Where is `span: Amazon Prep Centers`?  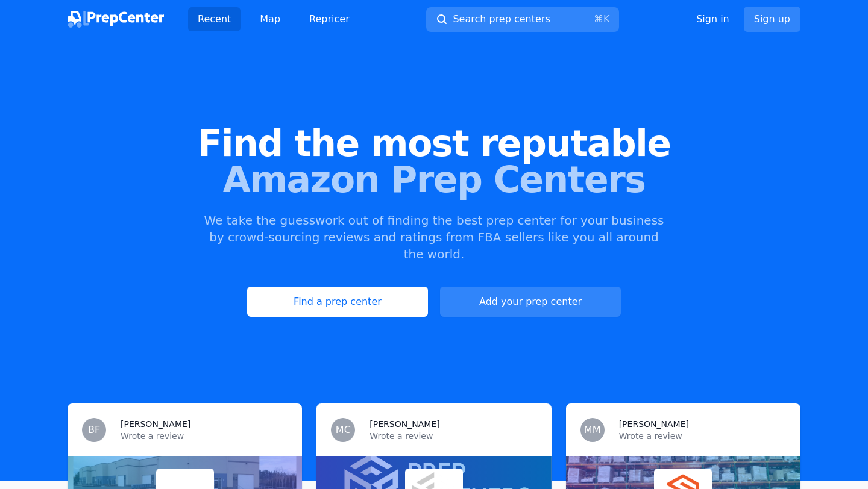
span: Amazon Prep Centers is located at coordinates (434, 180).